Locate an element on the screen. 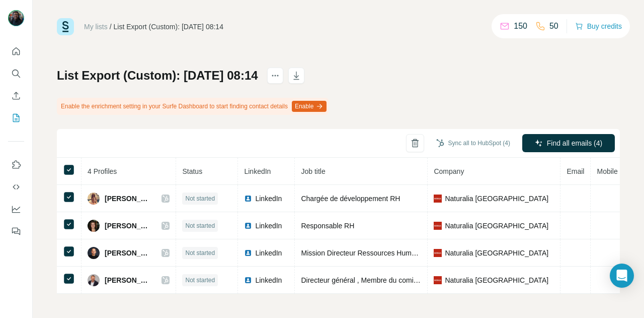 The width and height of the screenshot is (644, 318). span: 4 Profiles is located at coordinates (102, 171).